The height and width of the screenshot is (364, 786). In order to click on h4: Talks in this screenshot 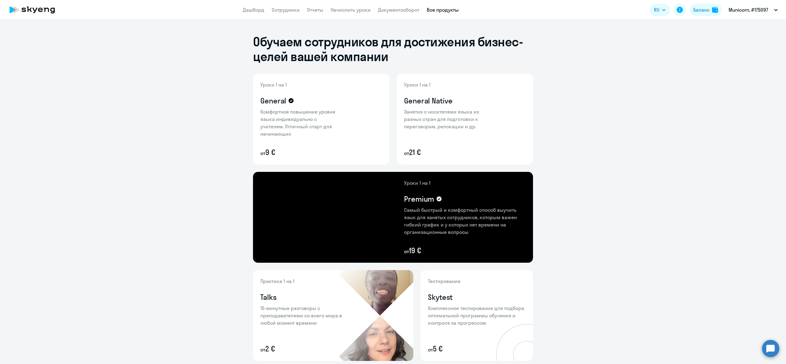, I will do `click(268, 297)`.